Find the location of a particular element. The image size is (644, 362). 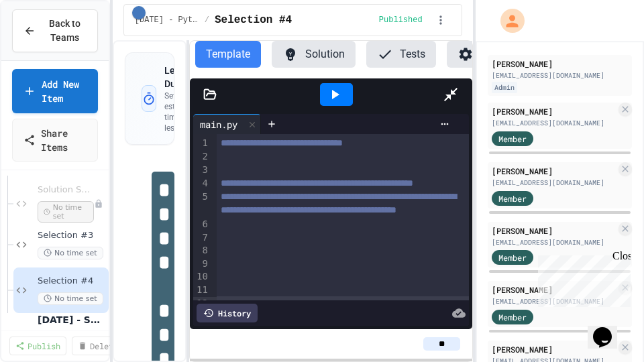

span: Published is located at coordinates (400, 20).